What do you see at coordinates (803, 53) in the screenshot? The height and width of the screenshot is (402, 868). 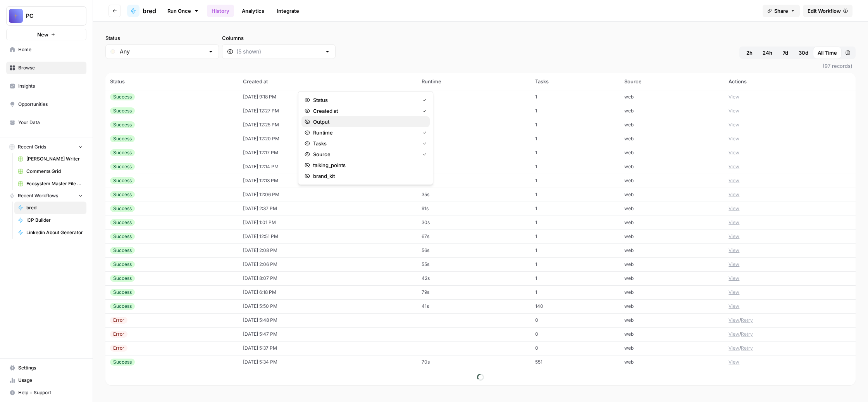 I see `span: 30d` at bounding box center [803, 53].